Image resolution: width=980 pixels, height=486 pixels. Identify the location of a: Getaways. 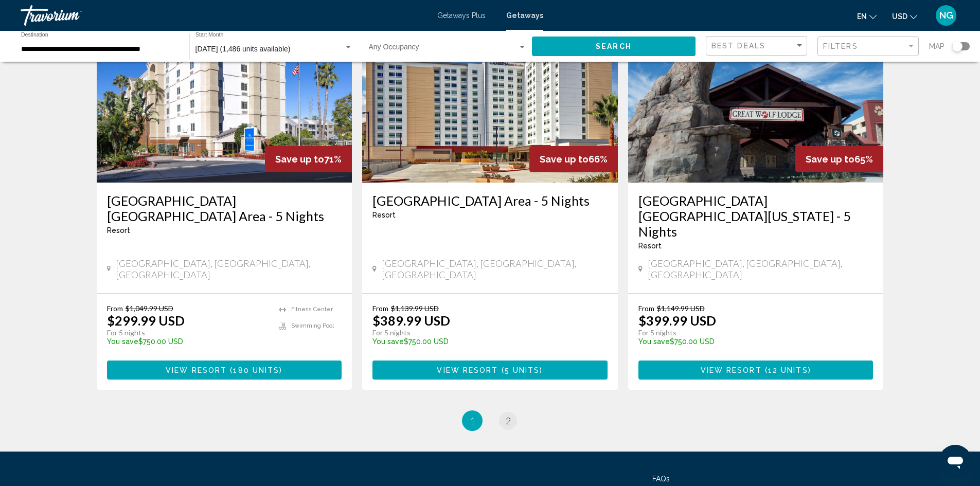
(525, 15).